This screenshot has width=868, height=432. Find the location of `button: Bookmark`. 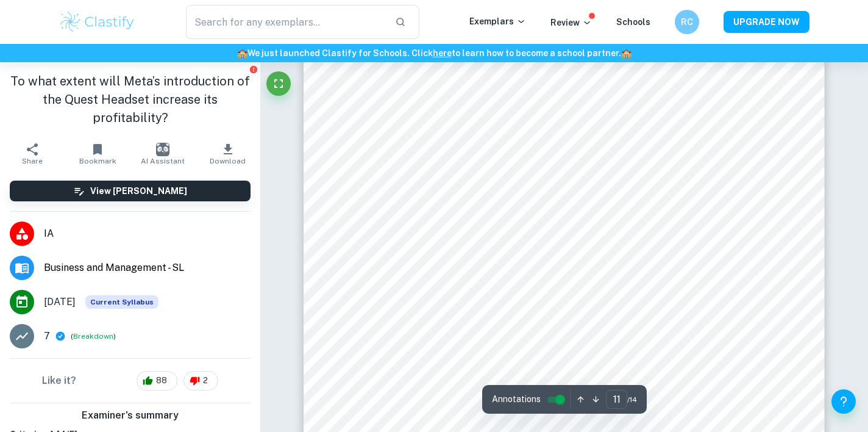

button: Bookmark is located at coordinates (98, 154).